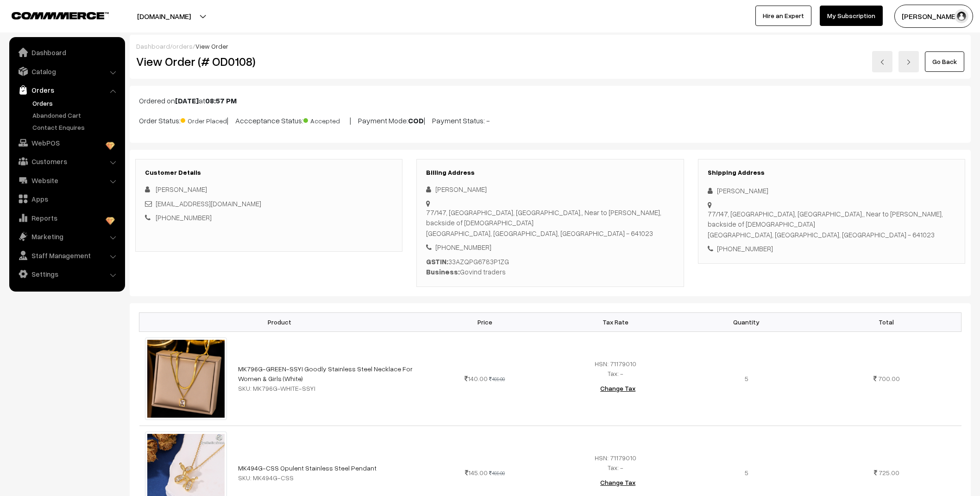 The image size is (980, 496). I want to click on a: MK796G-GREEN-SSYI Goodly Stainless Steel Necklace For Women & Girls (White), so click(325, 374).